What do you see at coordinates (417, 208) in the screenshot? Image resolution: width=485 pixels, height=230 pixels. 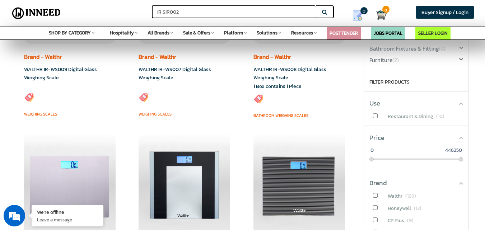 I see `span: (13)` at bounding box center [417, 208].